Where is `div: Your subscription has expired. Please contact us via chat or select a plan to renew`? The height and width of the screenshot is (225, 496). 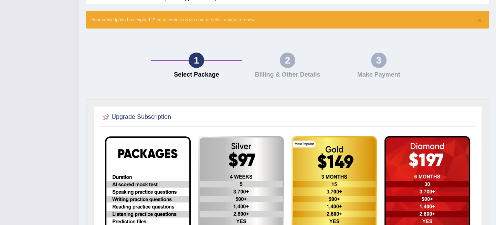 div: Your subscription has expired. Please contact us via chat or select a plan to renew is located at coordinates (287, 20).